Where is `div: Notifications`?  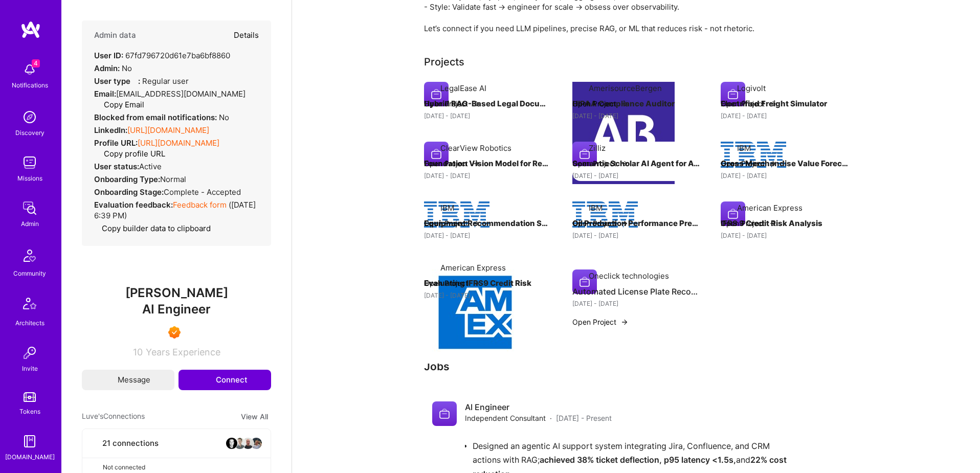 div: Notifications is located at coordinates (30, 85).